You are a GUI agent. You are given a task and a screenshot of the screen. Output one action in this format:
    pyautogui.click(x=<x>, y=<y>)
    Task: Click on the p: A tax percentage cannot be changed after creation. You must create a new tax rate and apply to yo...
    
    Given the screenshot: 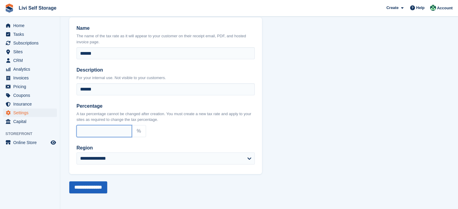 What is the action you would take?
    pyautogui.click(x=166, y=117)
    